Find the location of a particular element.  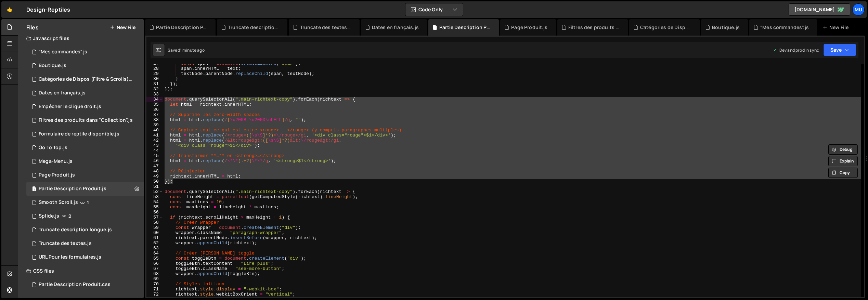

div: CSS files is located at coordinates (81, 271).